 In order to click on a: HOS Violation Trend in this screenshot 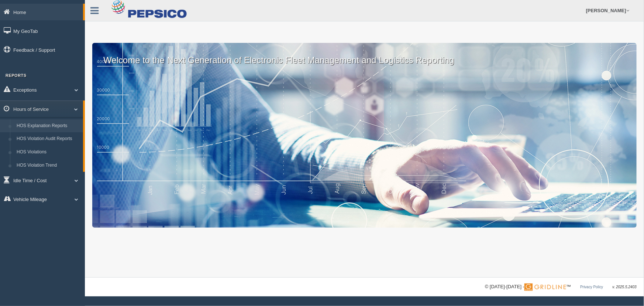, I will do `click(48, 165)`.